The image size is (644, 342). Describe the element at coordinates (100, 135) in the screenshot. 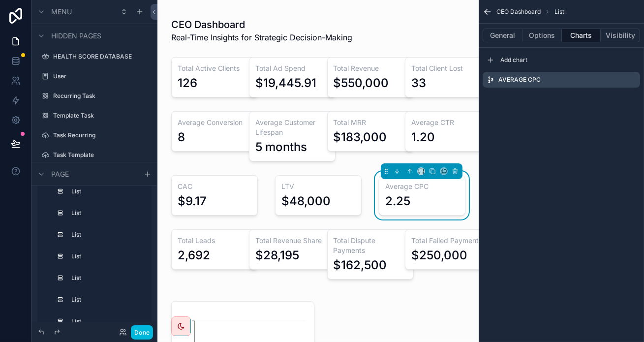

I see `a: Task Recurring` at that location.